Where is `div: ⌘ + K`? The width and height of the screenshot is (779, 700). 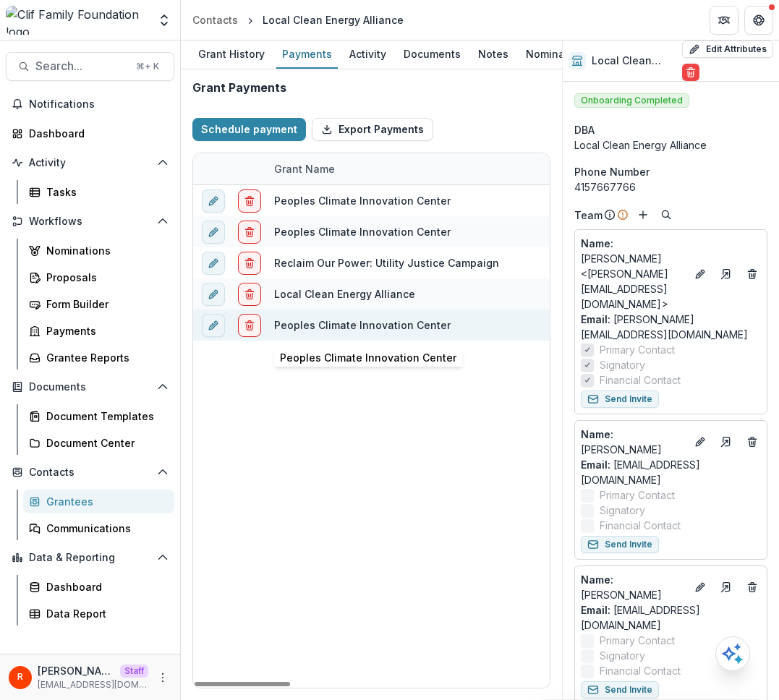 div: ⌘ + K is located at coordinates (148, 67).